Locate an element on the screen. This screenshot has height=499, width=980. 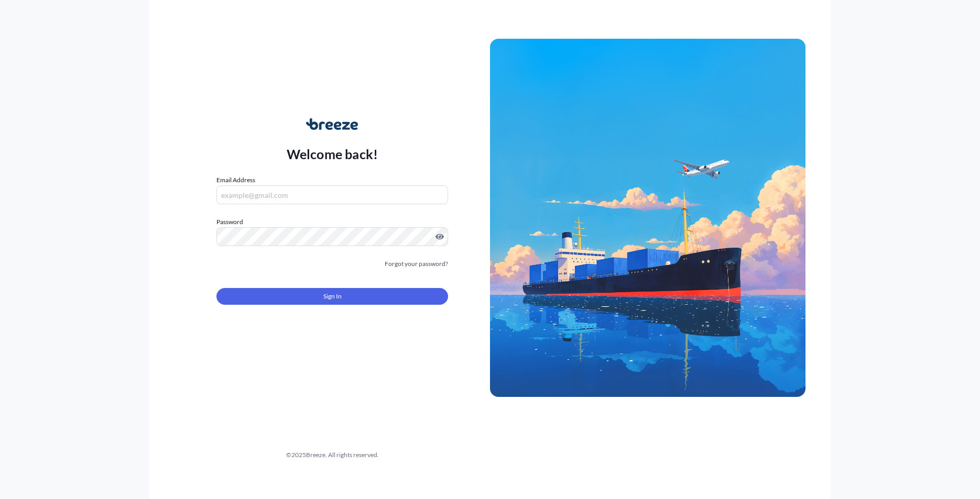
label: Email Address is located at coordinates (236, 180).